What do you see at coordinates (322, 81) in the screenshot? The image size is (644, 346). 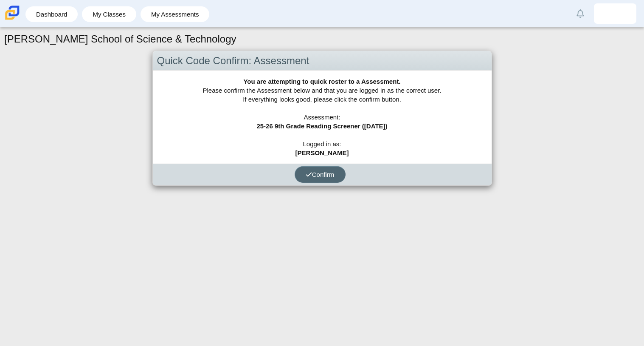 I see `b: You are attempting to quick roster to a Assessment.` at bounding box center [322, 81].